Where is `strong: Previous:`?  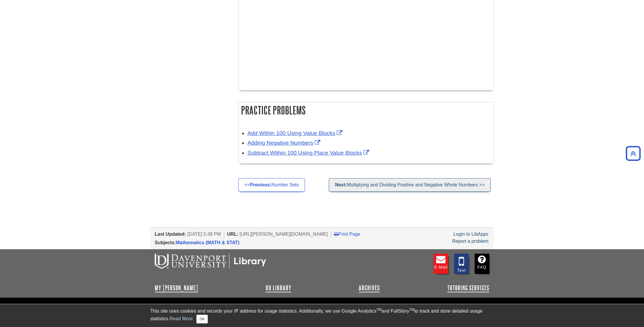 strong: Previous: is located at coordinates (261, 185).